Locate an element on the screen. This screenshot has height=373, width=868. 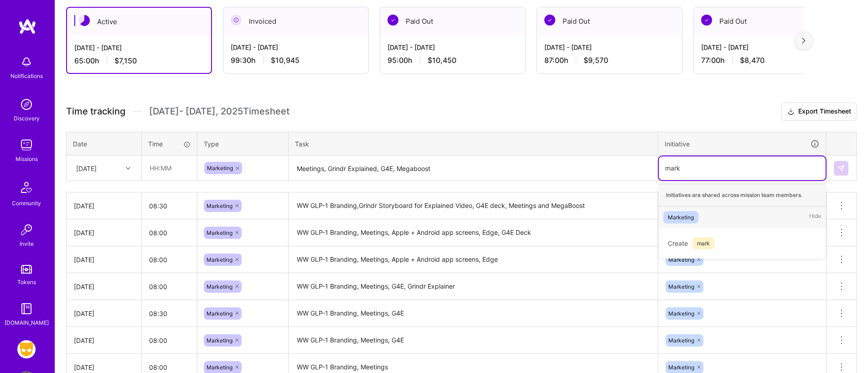
img: Invoiced is located at coordinates (236, 20).